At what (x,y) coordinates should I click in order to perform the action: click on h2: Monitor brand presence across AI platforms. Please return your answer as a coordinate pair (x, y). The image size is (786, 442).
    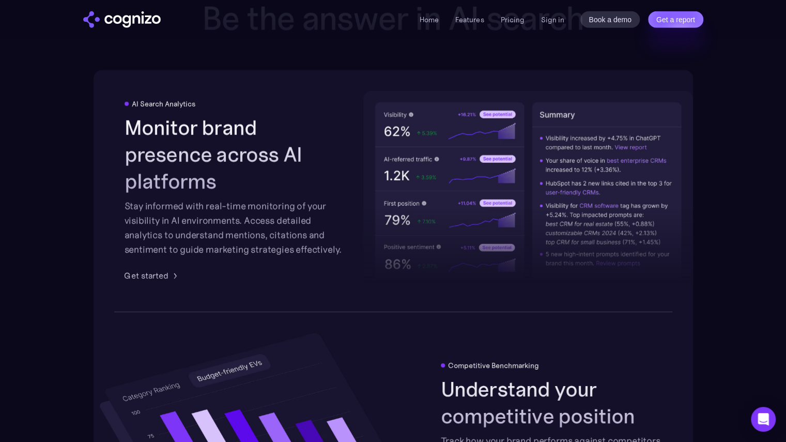
    Looking at the image, I should click on (235, 155).